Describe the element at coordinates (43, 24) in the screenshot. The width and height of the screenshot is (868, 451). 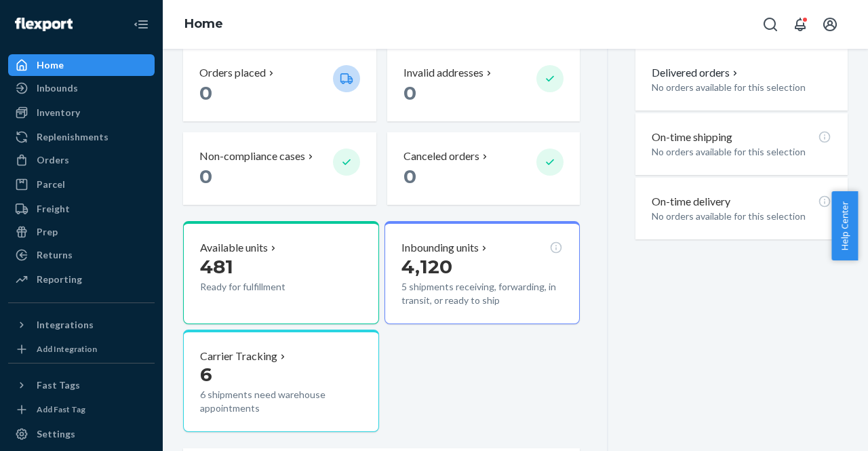
I see `img: Flexport logo` at that location.